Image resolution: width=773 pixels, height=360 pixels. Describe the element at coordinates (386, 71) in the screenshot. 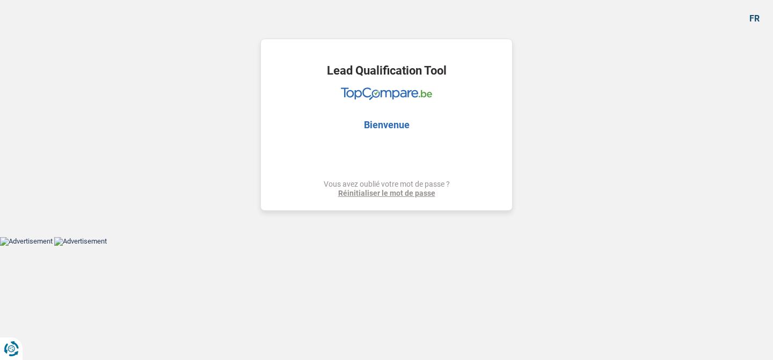

I see `h1: Lead Qualification Tool` at that location.